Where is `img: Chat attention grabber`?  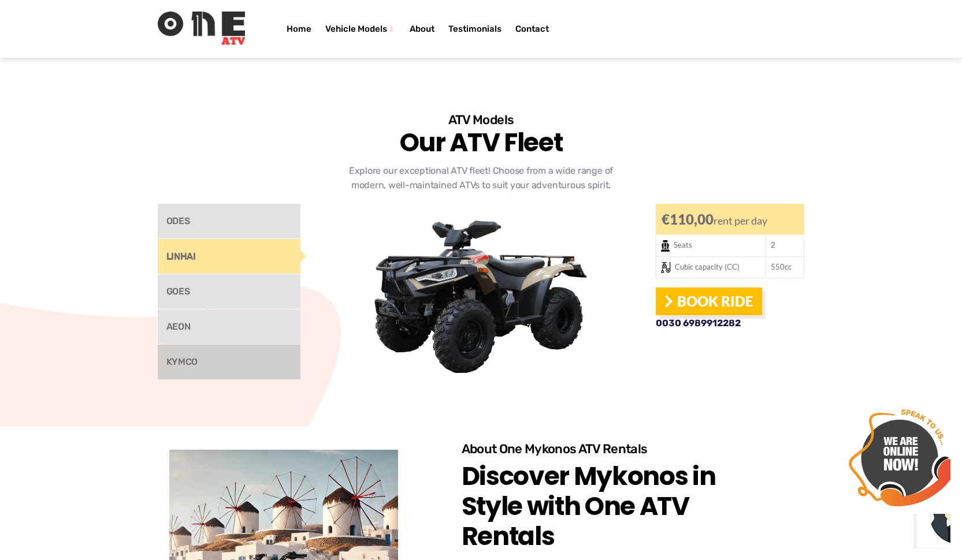 img: Chat attention grabber is located at coordinates (58, 53).